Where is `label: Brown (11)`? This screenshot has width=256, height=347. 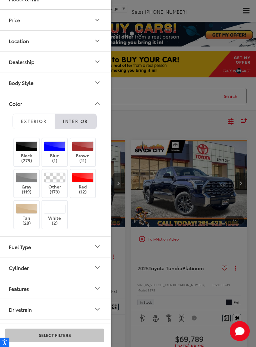 label: Brown (11) is located at coordinates (83, 152).